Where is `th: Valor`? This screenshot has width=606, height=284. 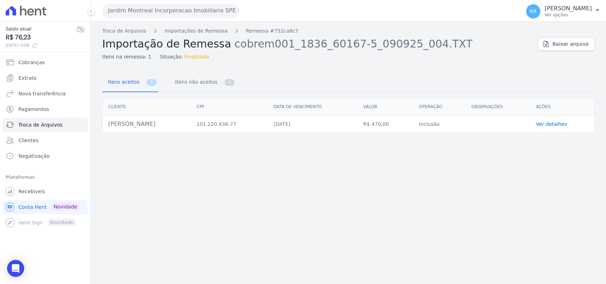
th: Valor is located at coordinates (385, 107).